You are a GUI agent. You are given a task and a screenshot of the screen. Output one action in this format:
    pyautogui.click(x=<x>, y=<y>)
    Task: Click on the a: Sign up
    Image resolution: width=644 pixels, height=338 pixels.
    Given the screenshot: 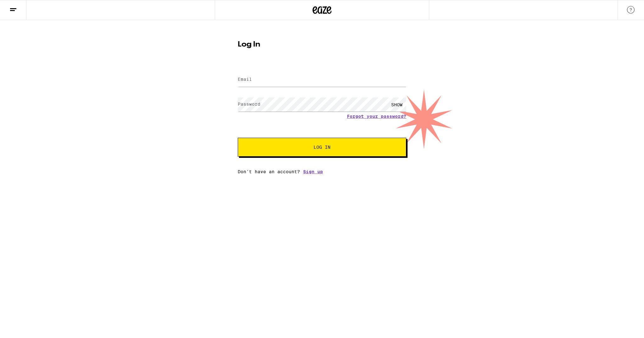 What is the action you would take?
    pyautogui.click(x=313, y=172)
    